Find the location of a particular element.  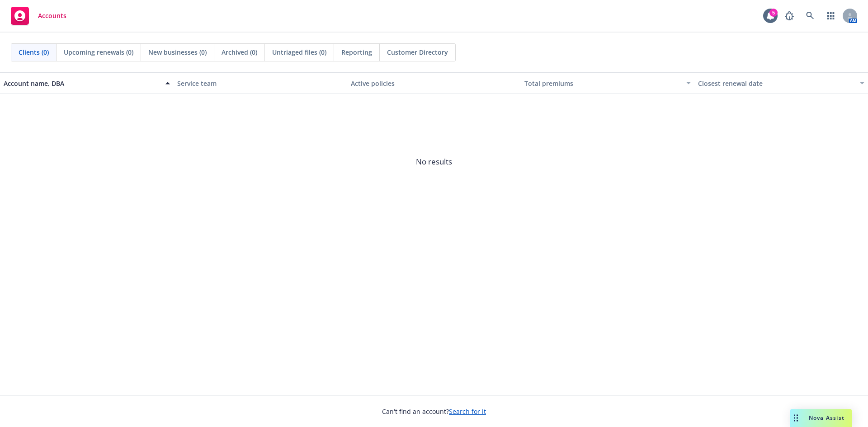

div: Account name, DBA is located at coordinates (82, 83).